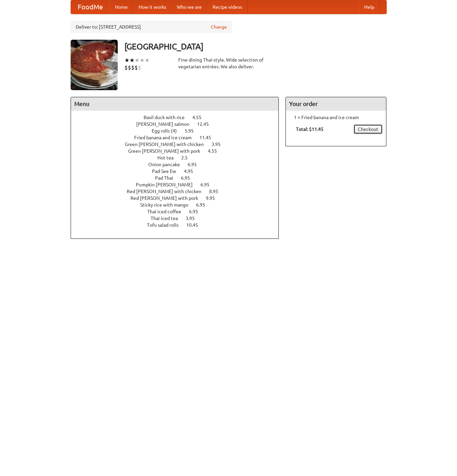 The height and width of the screenshot is (476, 457). What do you see at coordinates (168, 165) in the screenshot?
I see `span: Onion pancake` at bounding box center [168, 165].